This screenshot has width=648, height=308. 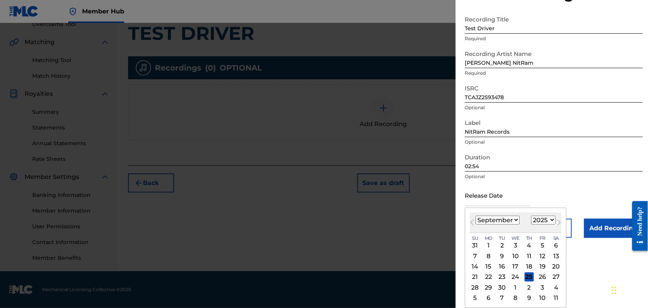 I want to click on div: Choose Tuesday, September 9th, 2025, so click(x=502, y=256).